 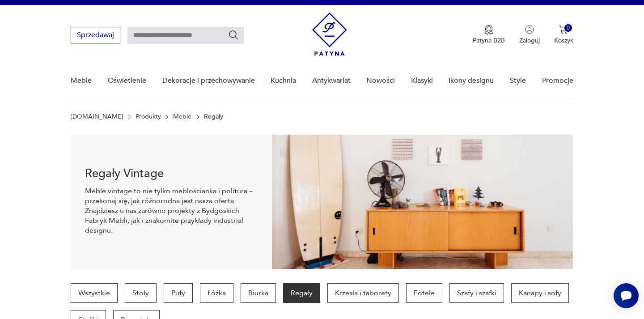 What do you see at coordinates (127, 80) in the screenshot?
I see `a: Oświetlenie` at bounding box center [127, 80].